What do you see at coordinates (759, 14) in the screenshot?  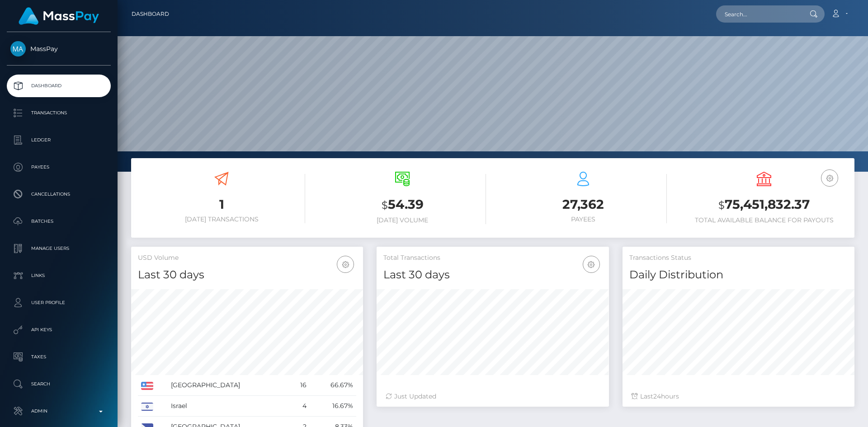 I see `input: Search...` at bounding box center [759, 14].